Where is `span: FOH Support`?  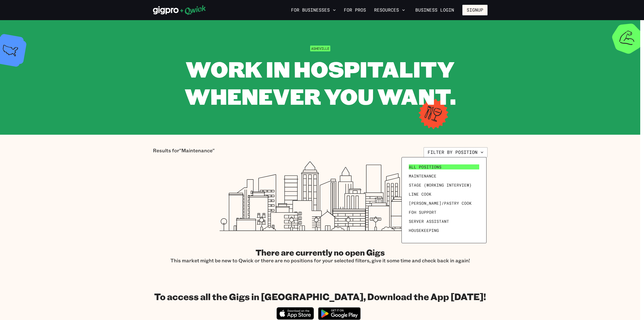 span: FOH Support is located at coordinates (423, 212).